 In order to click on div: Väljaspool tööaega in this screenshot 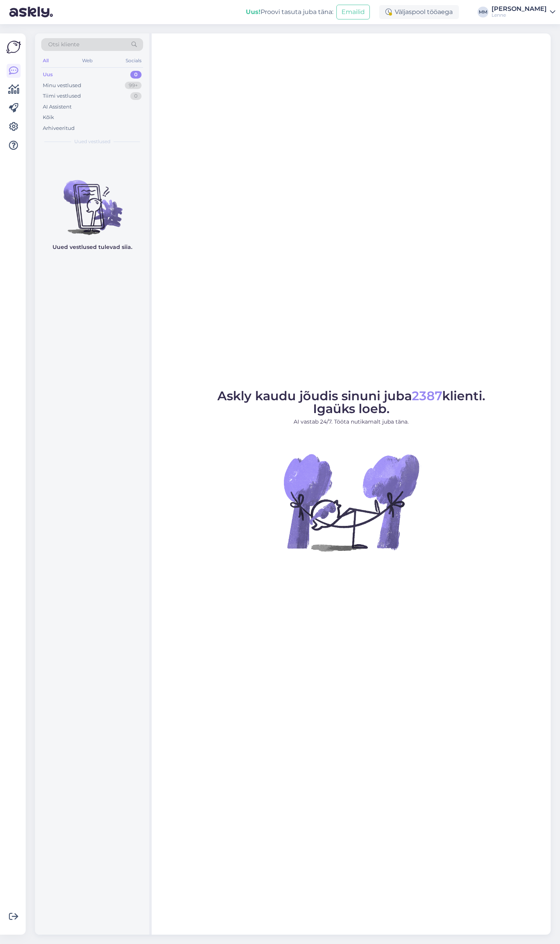, I will do `click(419, 12)`.